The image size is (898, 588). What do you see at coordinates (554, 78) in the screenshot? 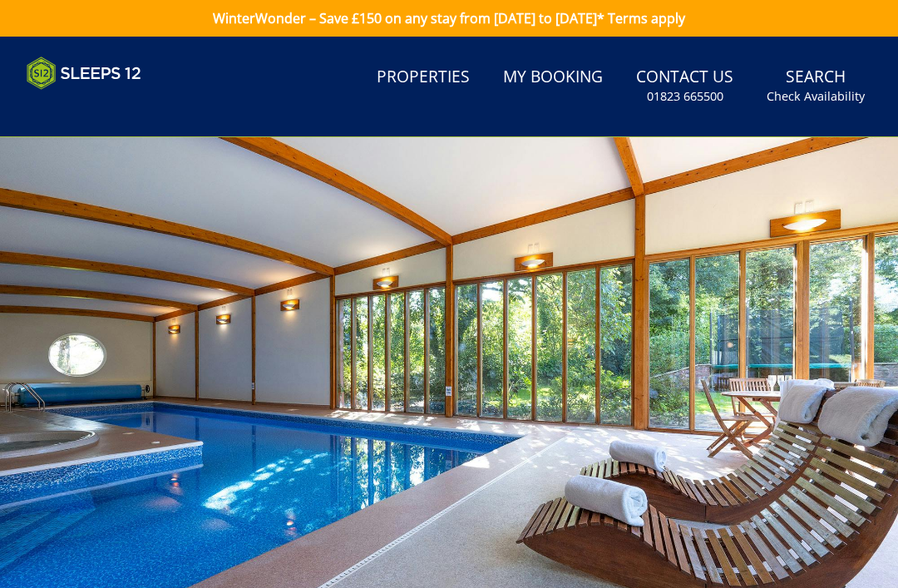
I see `a: My Booking` at bounding box center [554, 78].